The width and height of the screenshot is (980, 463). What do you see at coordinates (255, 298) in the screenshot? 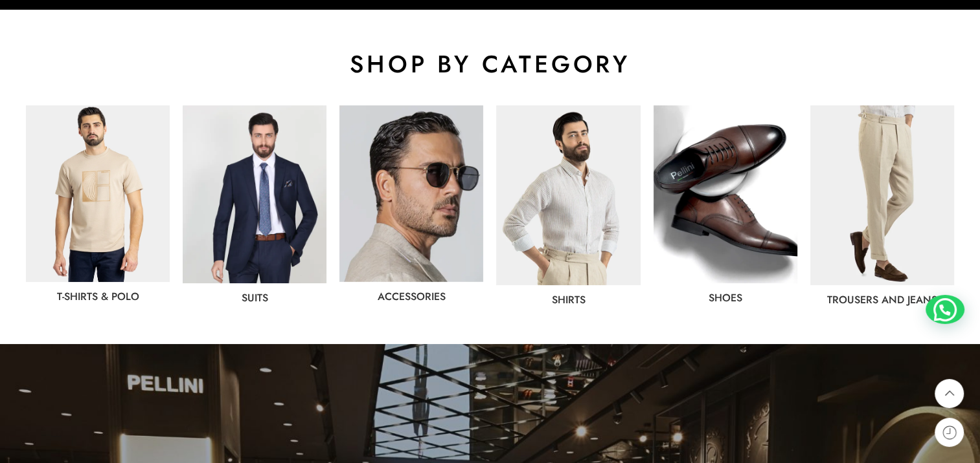
I see `a: Suits` at bounding box center [255, 298].